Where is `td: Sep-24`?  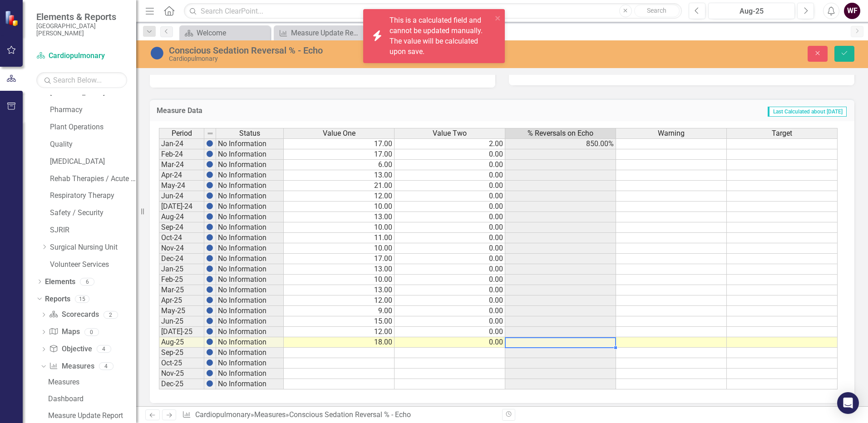
td: Sep-24 is located at coordinates (181, 228).